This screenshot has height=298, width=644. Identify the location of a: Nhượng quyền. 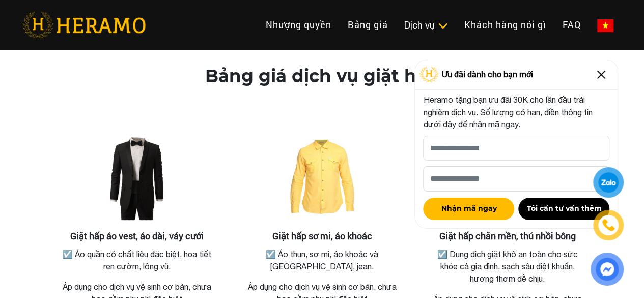
(298, 24).